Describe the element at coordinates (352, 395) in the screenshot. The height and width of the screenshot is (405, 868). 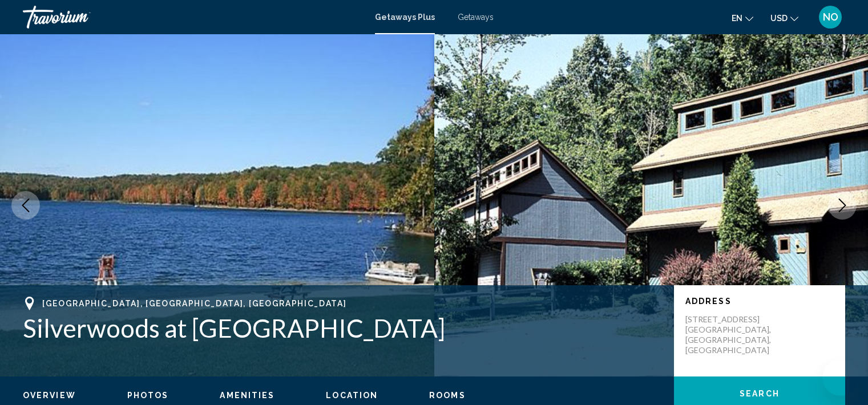
I see `button: Location` at that location.